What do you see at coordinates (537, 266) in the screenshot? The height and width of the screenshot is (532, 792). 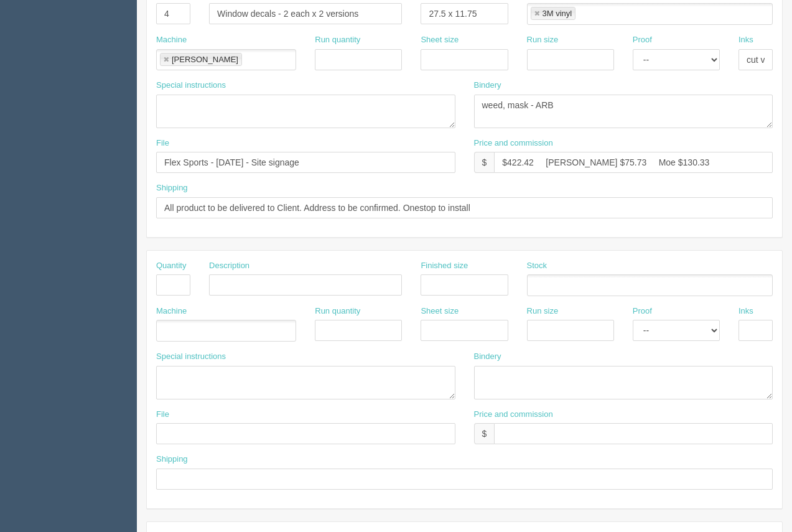 I see `label: Stock` at bounding box center [537, 266].